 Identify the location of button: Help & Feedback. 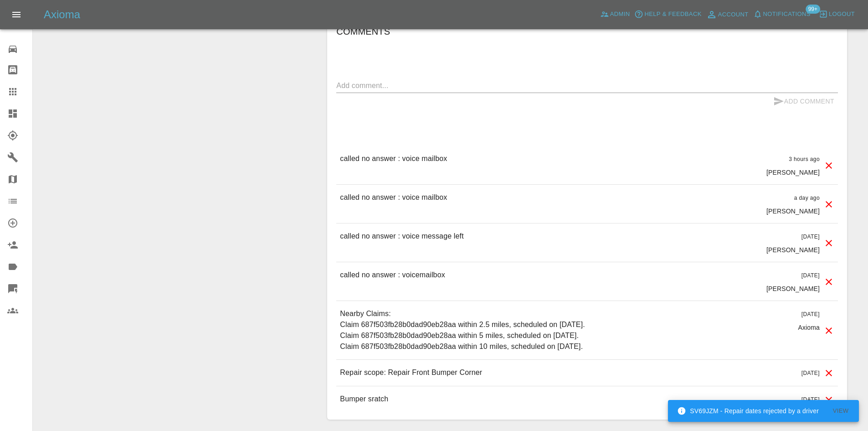
(668, 14).